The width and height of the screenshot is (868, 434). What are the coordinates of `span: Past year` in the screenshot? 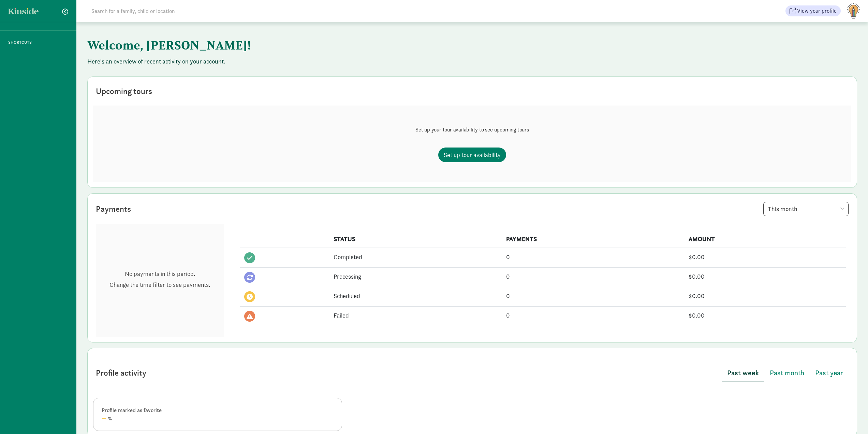 It's located at (829, 373).